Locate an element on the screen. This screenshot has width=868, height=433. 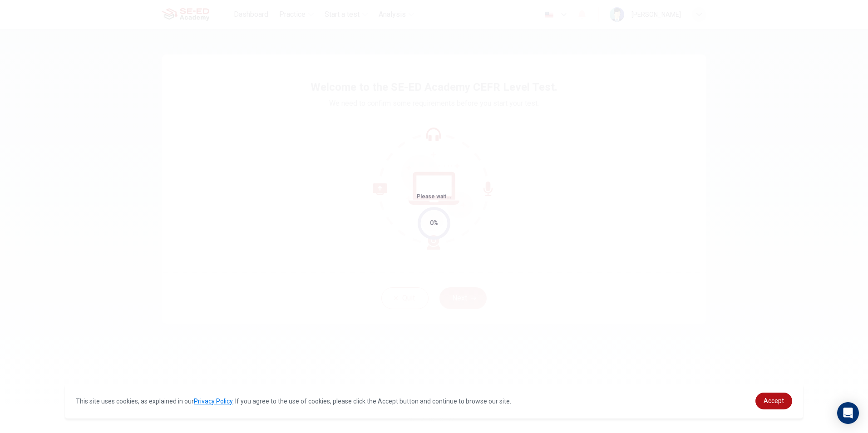
span: This site uses cookies, as explained in our . If you agree to the use of cookies, please click th... is located at coordinates (293, 401).